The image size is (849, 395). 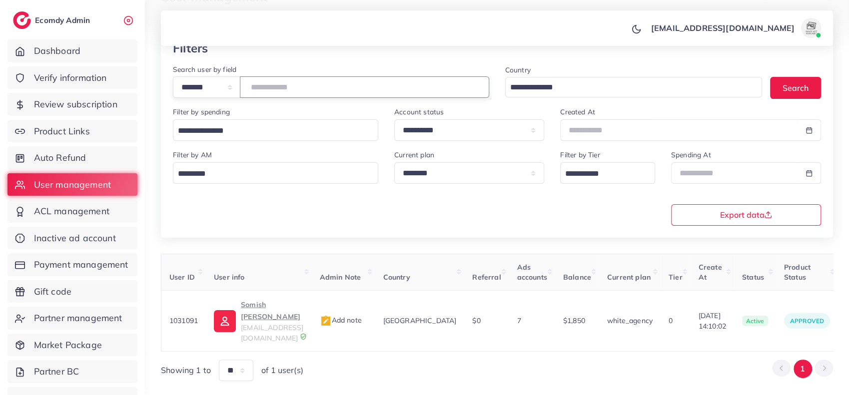 What do you see at coordinates (303, 337) in the screenshot?
I see `img: 9CAL8B2pu8EFxCJHYAAAAldEVYdGRhdGU6Y3JlYXRlADIwMjItMTItMDlUMDQ6NTg6MzkrMDA6MDBXSlgLAAAAJXRFWHRkYXR...` at bounding box center [303, 337].